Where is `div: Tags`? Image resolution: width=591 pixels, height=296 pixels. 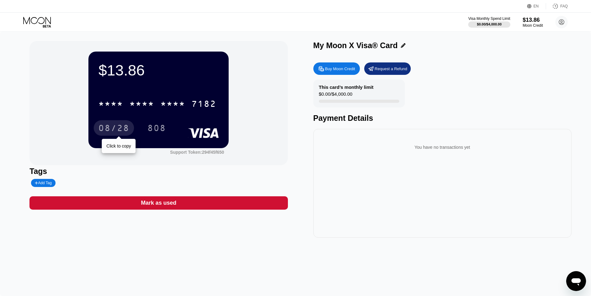
div: Tags is located at coordinates (159, 171).